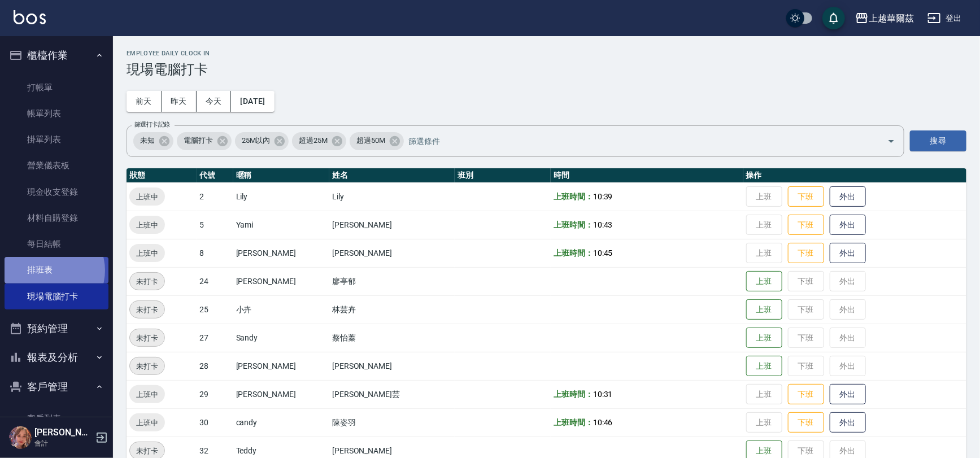  What do you see at coordinates (945, 18) in the screenshot?
I see `button: 登出` at bounding box center [945, 18].